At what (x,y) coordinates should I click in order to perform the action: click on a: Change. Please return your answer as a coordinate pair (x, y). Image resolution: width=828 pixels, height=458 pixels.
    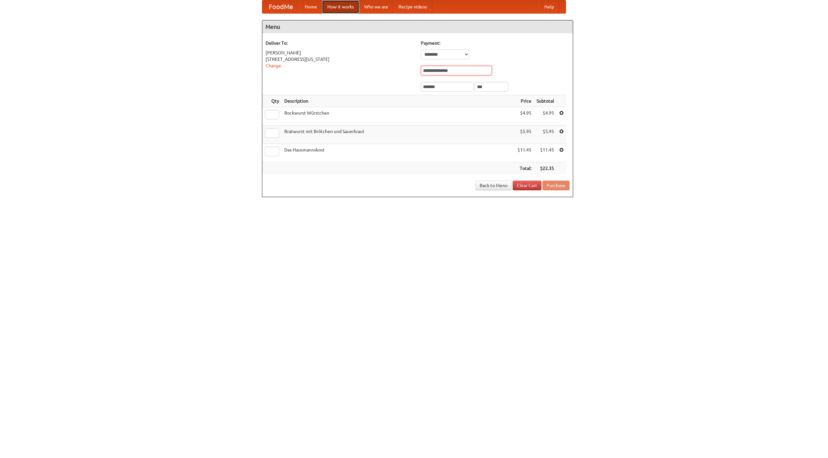
    Looking at the image, I should click on (273, 66).